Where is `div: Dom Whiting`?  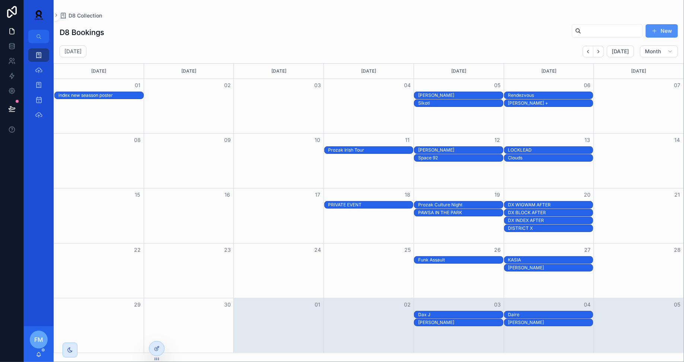
div: Dom Whiting is located at coordinates (550, 268).